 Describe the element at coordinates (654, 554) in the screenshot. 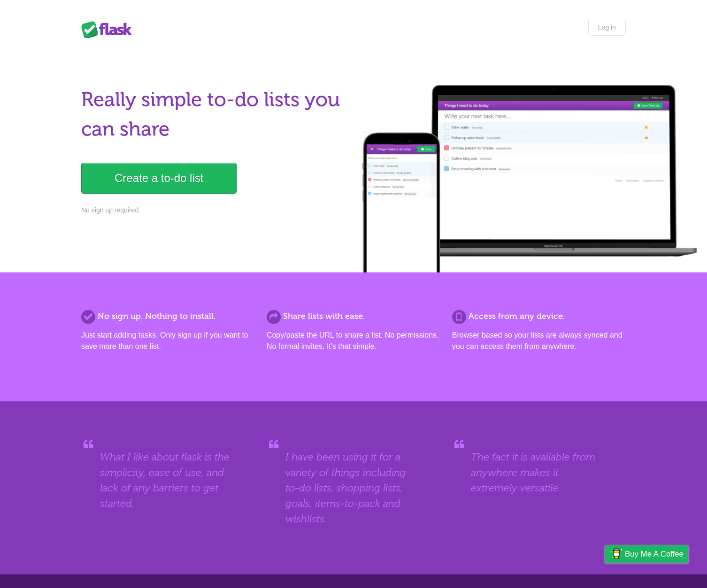

I see `span: Buy me a coffee` at that location.